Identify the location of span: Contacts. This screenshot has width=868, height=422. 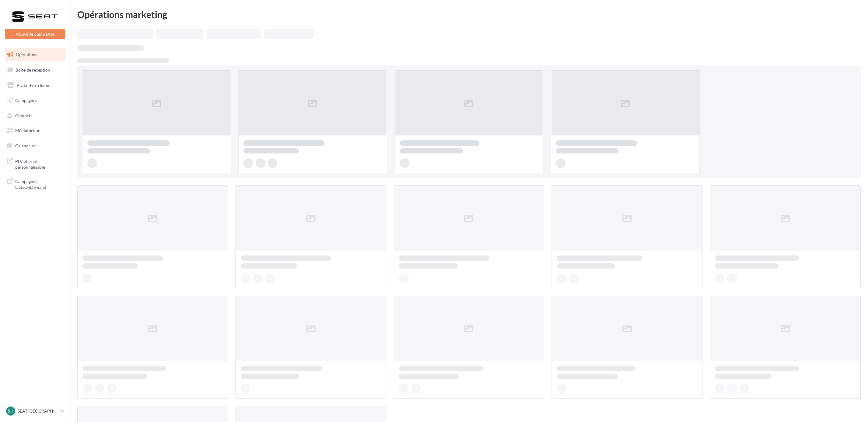
(24, 115).